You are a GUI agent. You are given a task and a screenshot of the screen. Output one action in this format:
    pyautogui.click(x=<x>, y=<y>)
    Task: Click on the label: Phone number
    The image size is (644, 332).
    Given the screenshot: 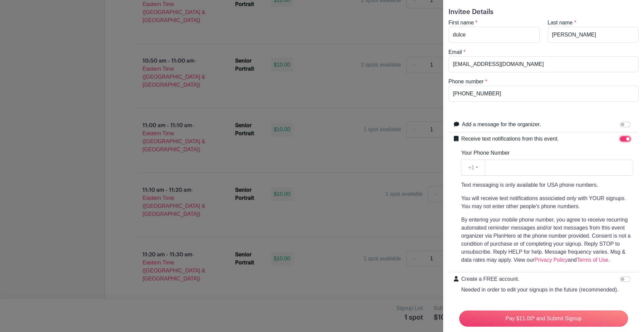 What is the action you would take?
    pyautogui.click(x=466, y=82)
    